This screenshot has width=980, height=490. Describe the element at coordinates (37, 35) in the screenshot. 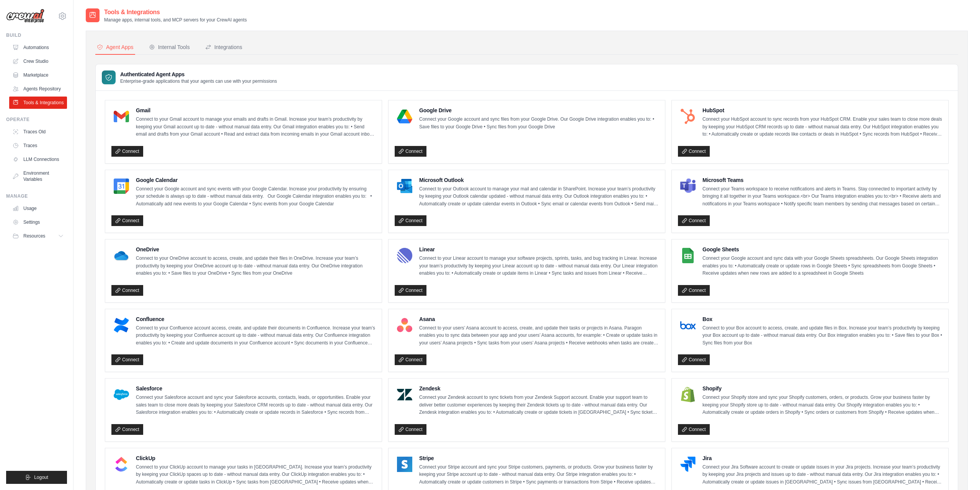

I see `div: Build` at that location.